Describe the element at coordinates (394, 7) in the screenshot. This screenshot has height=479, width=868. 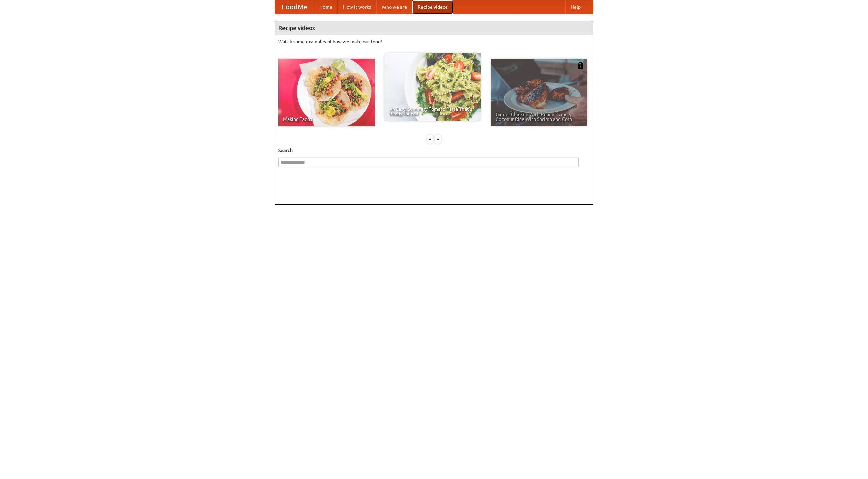
I see `a: Who we are` at that location.